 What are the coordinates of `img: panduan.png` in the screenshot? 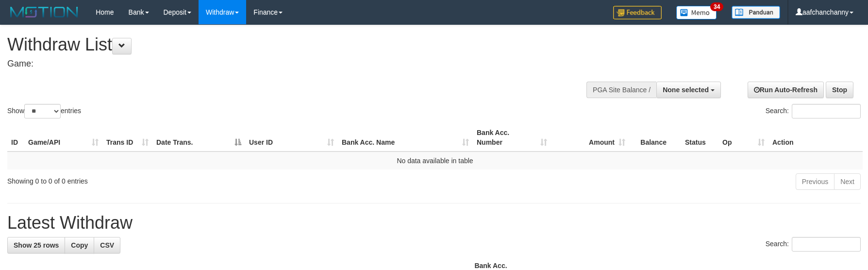 It's located at (756, 12).